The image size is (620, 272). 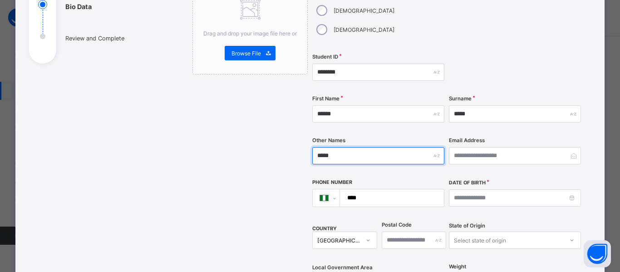 What do you see at coordinates (457, 266) in the screenshot?
I see `label: Weight` at bounding box center [457, 266].